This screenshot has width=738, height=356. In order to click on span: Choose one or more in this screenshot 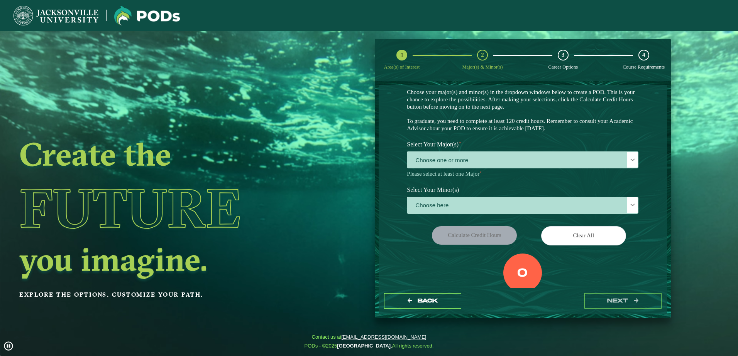, I will do `click(522, 160)`.